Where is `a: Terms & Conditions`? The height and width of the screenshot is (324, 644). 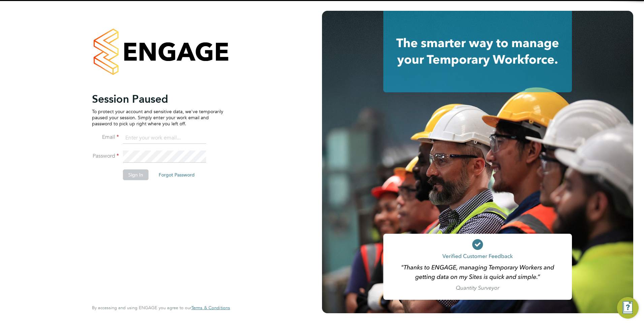
a: Terms & Conditions is located at coordinates (211, 308).